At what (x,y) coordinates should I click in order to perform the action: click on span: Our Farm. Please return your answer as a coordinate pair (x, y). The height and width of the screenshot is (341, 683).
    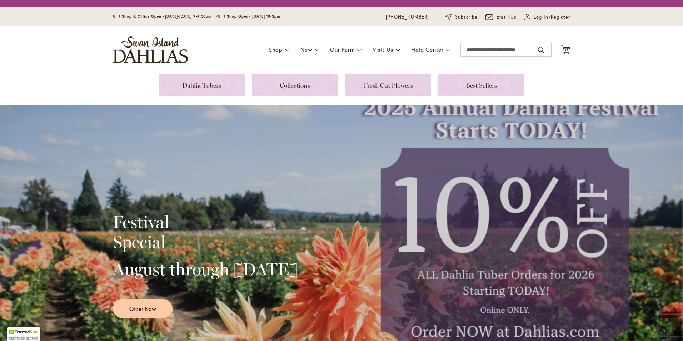
    Looking at the image, I should click on (342, 49).